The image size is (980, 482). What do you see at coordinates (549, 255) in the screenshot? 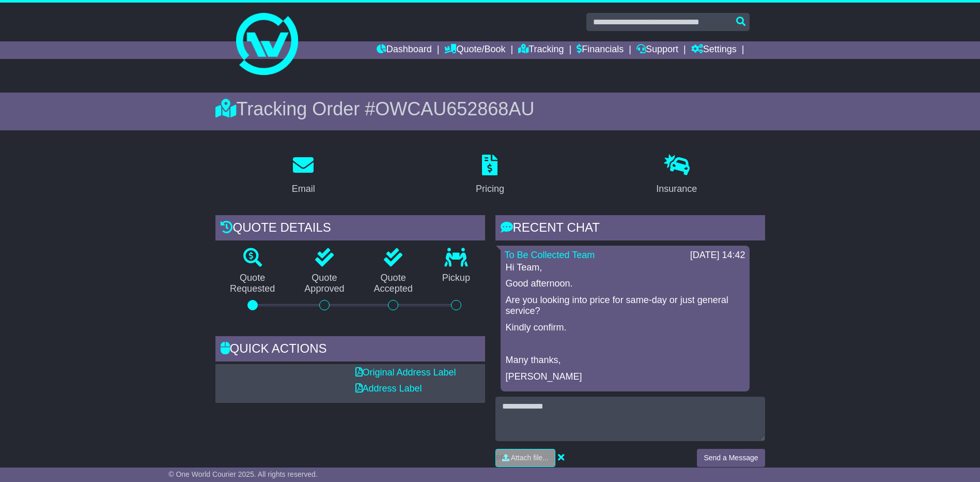
I see `a: To Be Collected Team` at bounding box center [549, 255].